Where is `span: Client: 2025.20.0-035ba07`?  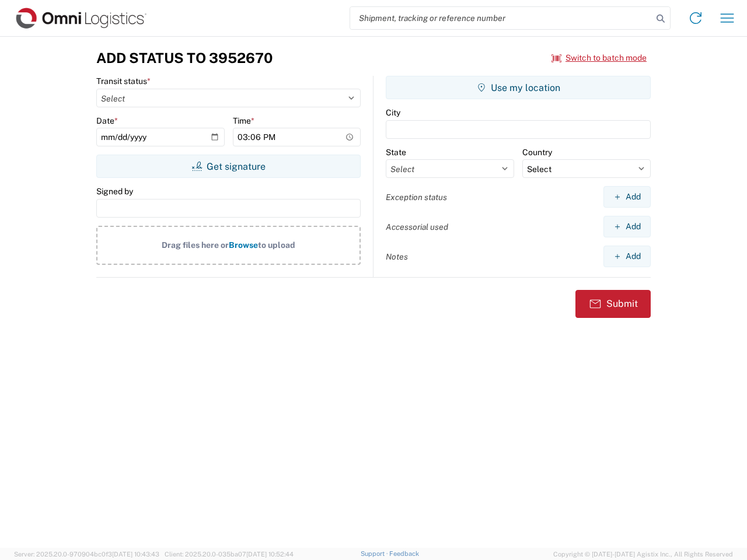
span: Client: 2025.20.0-035ba07 is located at coordinates (229, 555).